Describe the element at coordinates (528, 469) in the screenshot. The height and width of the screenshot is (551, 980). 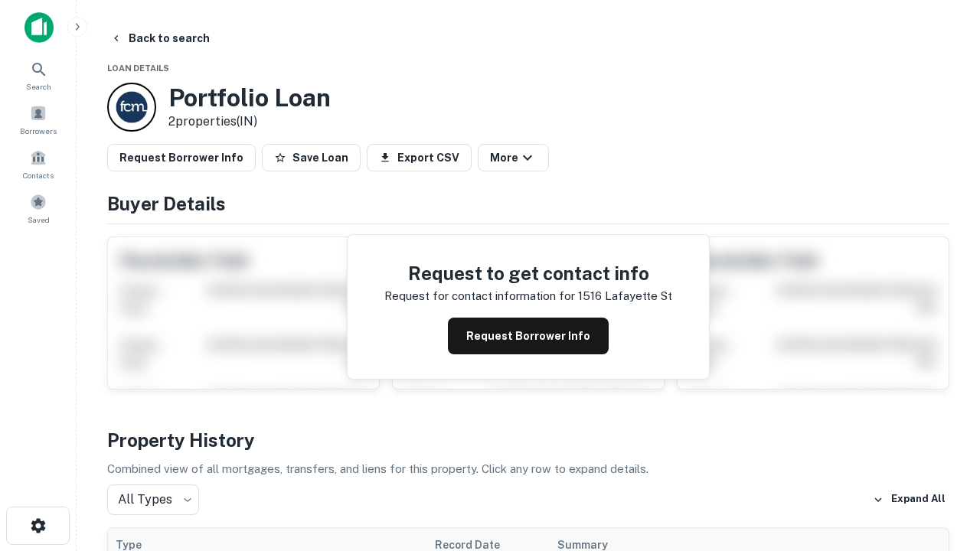
I see `p: Combined view of all mortgages, transfers, and liens for this property. Click any row to expand d...` at that location.